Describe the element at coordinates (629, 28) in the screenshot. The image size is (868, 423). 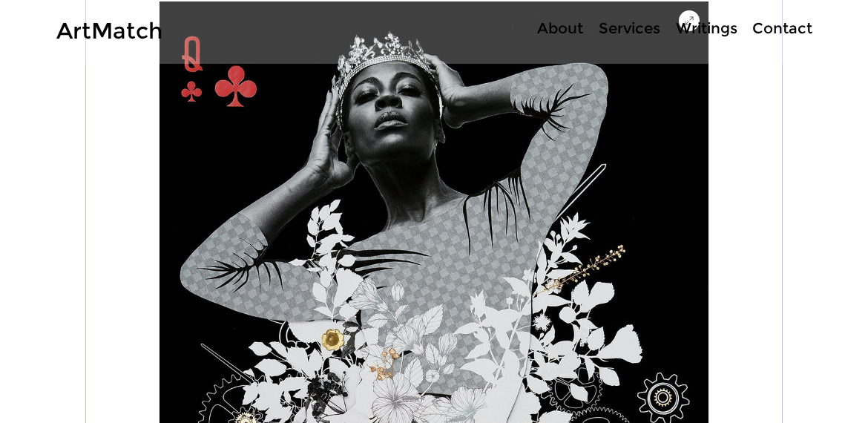
I see `p: Services` at that location.